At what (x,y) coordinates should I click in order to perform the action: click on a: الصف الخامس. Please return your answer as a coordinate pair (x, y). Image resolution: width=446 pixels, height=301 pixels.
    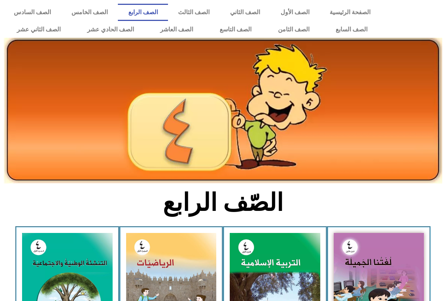
    Looking at the image, I should click on (90, 12).